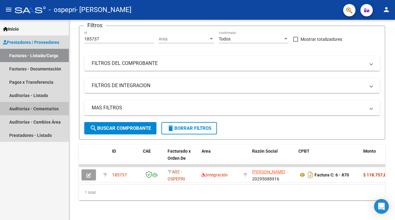  What do you see at coordinates (125, 158) in the screenshot?
I see `datatable-header-cell: ID` at bounding box center [125, 158].